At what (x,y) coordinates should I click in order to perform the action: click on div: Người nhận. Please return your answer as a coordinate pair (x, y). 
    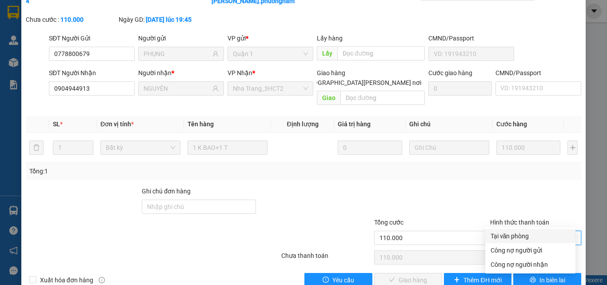
    Looking at the image, I should click on (181, 73).